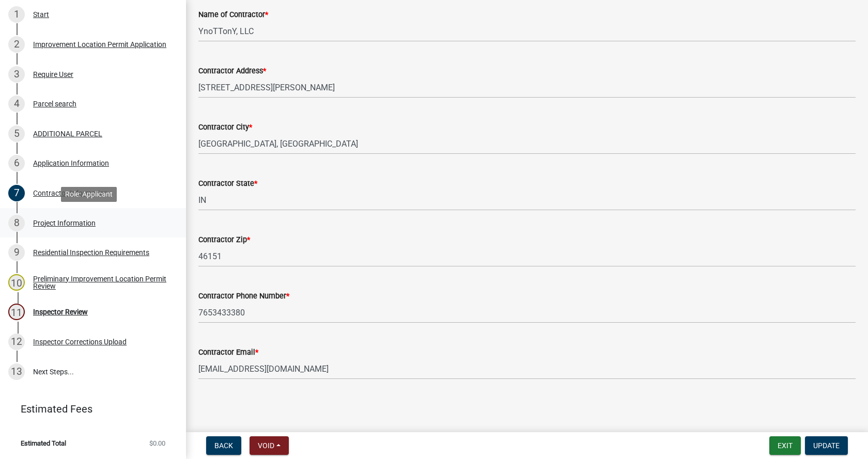 This screenshot has height=459, width=868. Describe the element at coordinates (17, 193) in the screenshot. I see `div: 7` at that location.